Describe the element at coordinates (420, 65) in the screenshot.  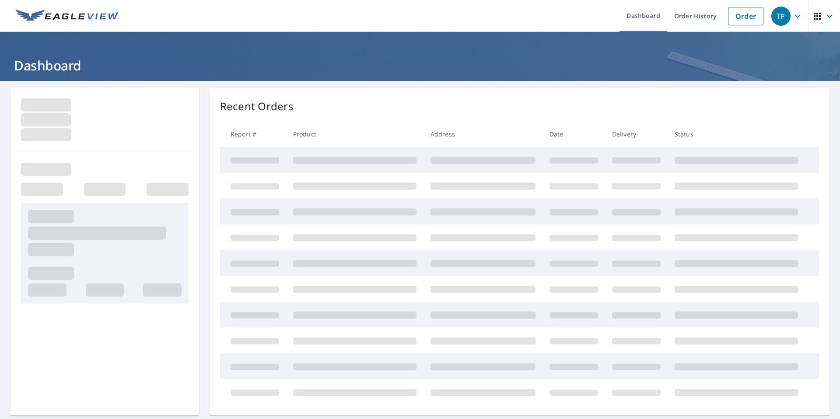
I see `h1: Dashboard` at that location.